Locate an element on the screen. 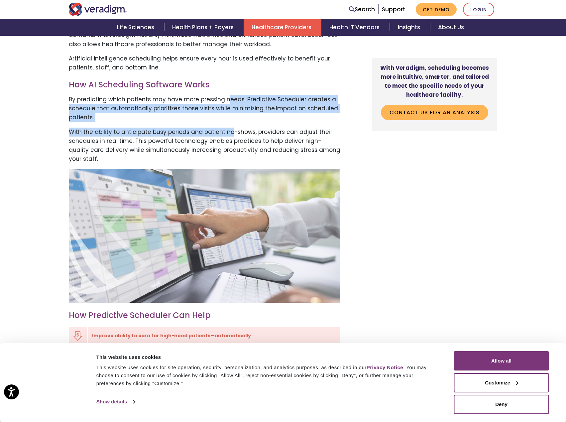 The width and height of the screenshot is (566, 422). img: Veradigm logo is located at coordinates (98, 9).